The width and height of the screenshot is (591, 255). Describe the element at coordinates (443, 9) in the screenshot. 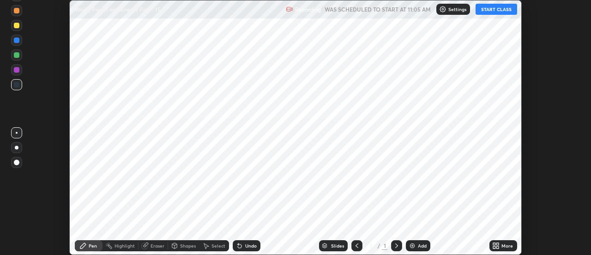

I see `img: class-settings-icons` at that location.